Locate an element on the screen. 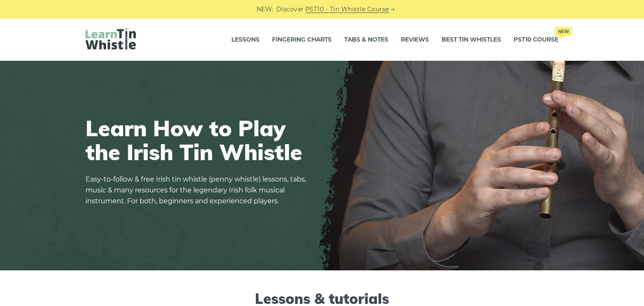  a: Tabs & Notes is located at coordinates (366, 40).